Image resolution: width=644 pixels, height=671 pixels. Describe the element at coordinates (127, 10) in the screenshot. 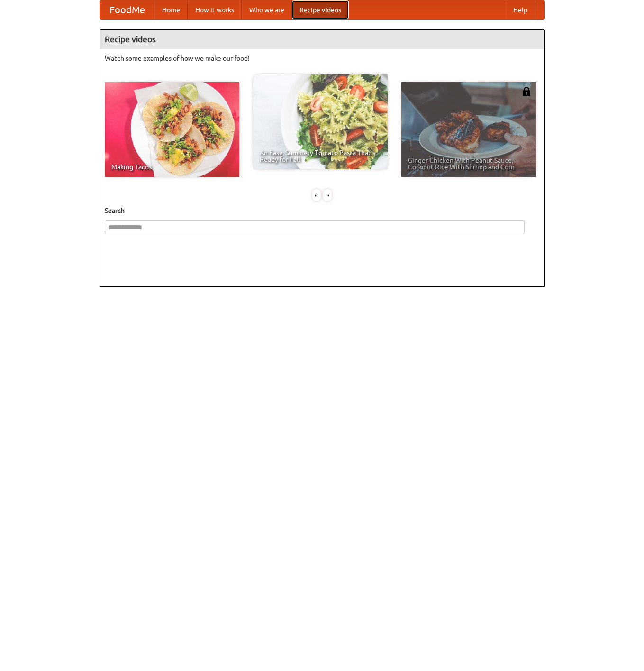

I see `a: FoodMe` at that location.